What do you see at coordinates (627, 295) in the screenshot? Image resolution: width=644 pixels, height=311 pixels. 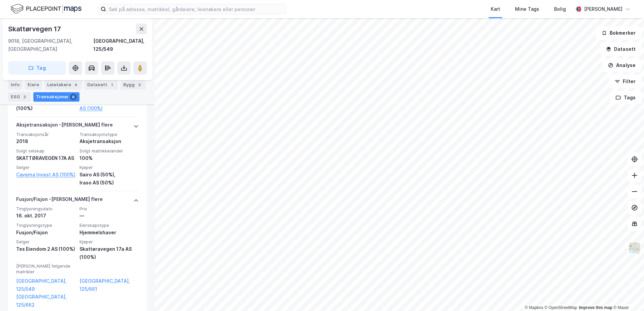 I see `div: Kontrollprogram for chat` at bounding box center [627, 295].